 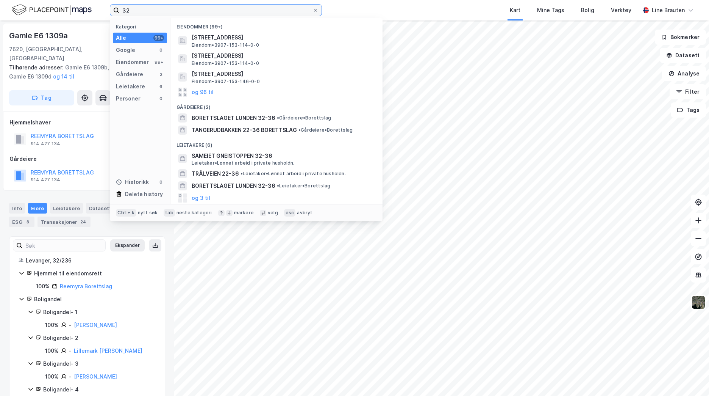 I want to click on div: Leietakere (6), so click(x=277, y=143).